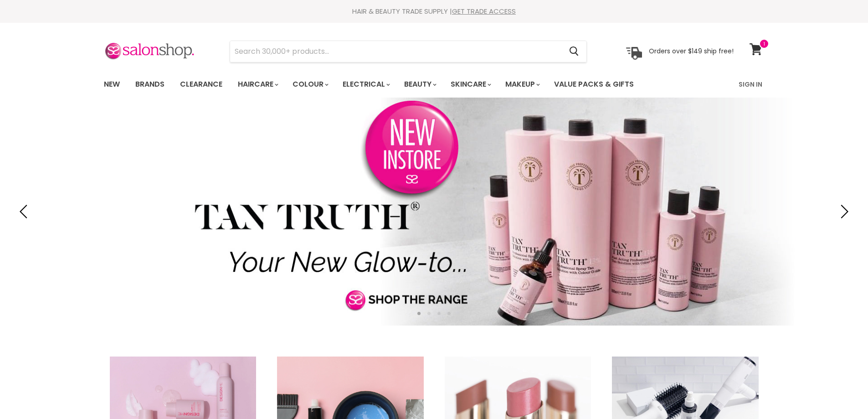 The image size is (868, 419). Describe the element at coordinates (396, 51) in the screenshot. I see `input: Search` at that location.